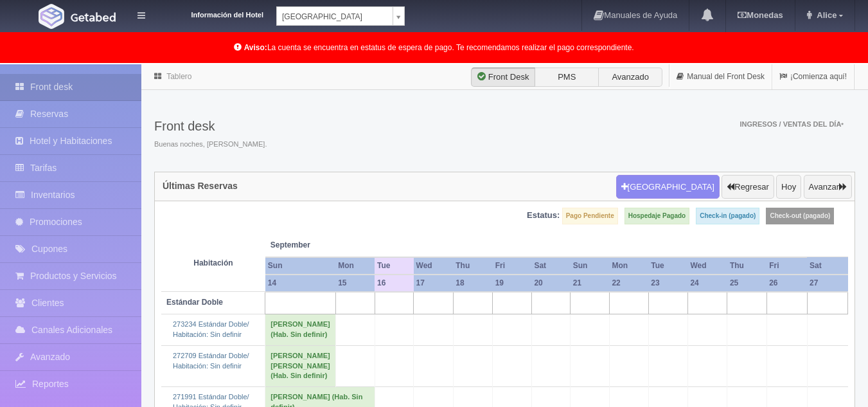  Describe the element at coordinates (657, 216) in the screenshot. I see `label: Hospedaje Pagado` at that location.